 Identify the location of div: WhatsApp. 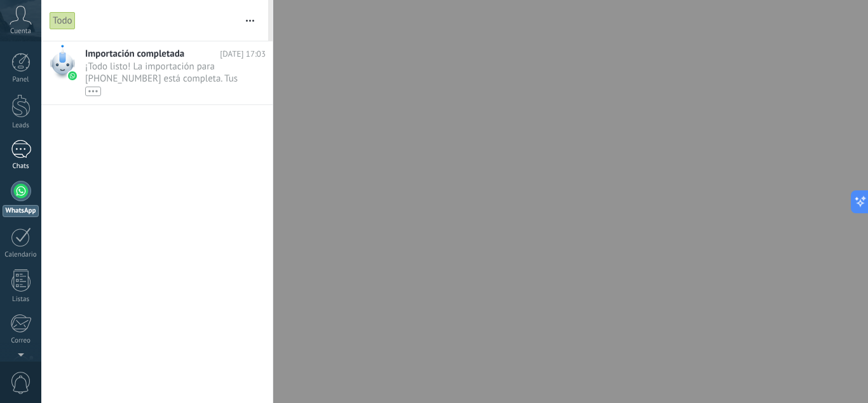
(21, 210).